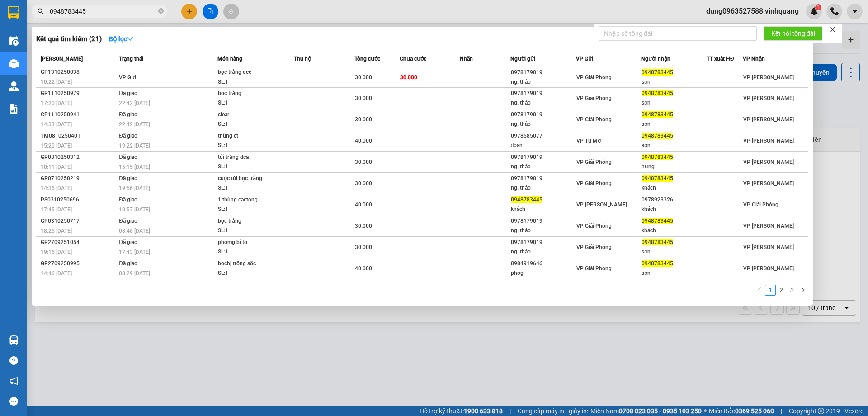 Image resolution: width=868 pixels, height=416 pixels. I want to click on div: phomg bi to, so click(252, 242).